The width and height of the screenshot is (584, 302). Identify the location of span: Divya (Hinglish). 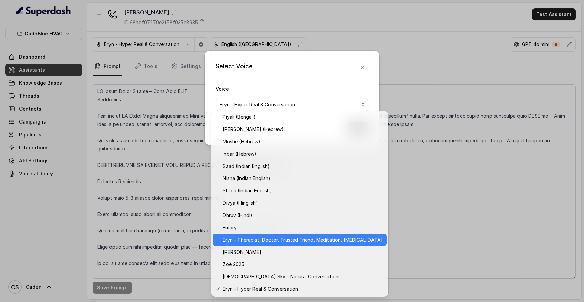
(303, 203).